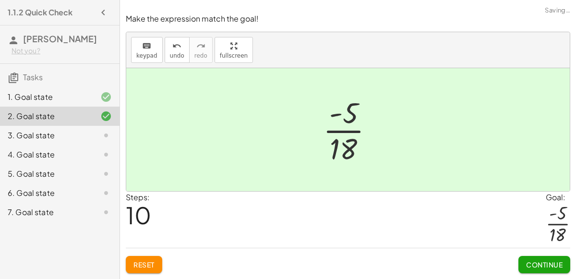  What do you see at coordinates (138, 197) in the screenshot?
I see `label: Steps:` at bounding box center [138, 197].